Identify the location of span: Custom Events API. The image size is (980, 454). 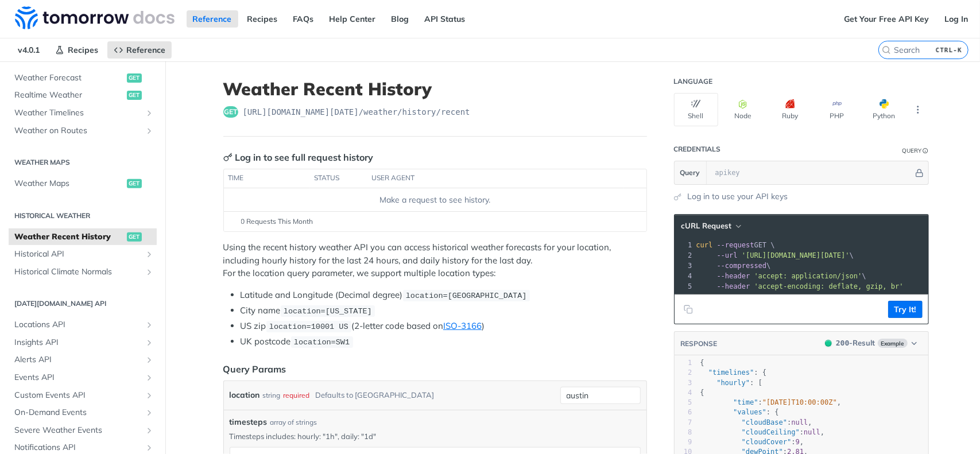
(78, 396).